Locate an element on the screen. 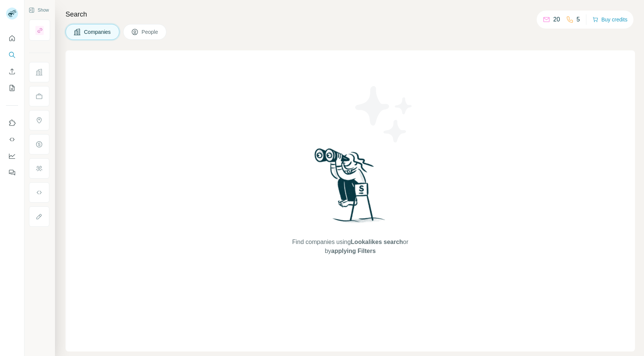  button: Buy credits is located at coordinates (610, 19).